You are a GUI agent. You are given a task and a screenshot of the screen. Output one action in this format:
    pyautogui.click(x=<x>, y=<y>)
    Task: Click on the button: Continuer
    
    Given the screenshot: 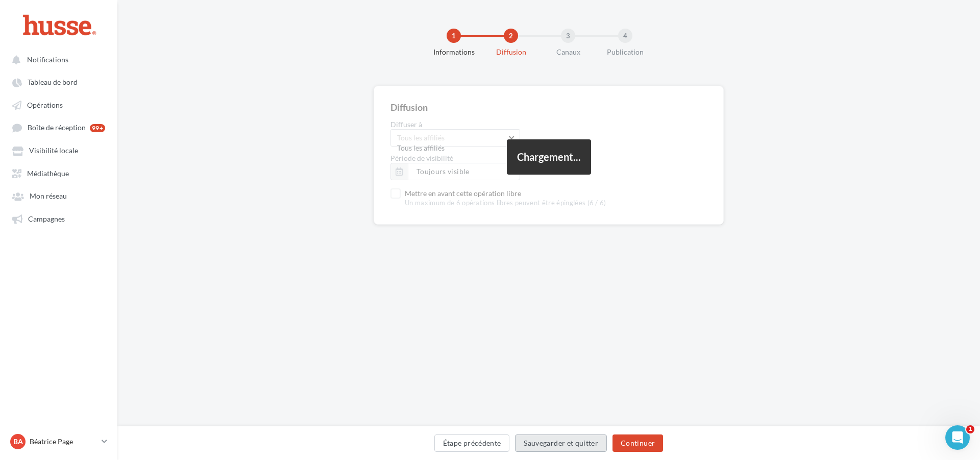 What is the action you would take?
    pyautogui.click(x=638, y=443)
    